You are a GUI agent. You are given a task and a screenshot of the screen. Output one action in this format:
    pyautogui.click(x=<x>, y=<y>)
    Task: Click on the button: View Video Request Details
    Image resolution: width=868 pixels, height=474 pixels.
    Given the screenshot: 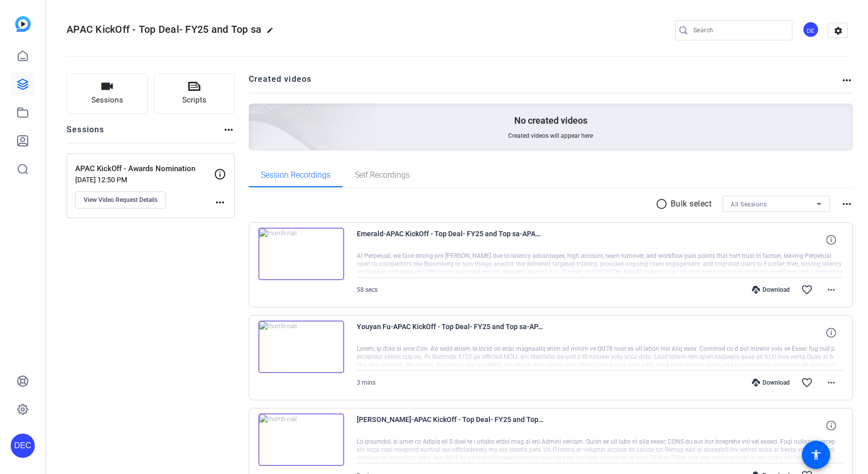 What is the action you would take?
    pyautogui.click(x=121, y=200)
    